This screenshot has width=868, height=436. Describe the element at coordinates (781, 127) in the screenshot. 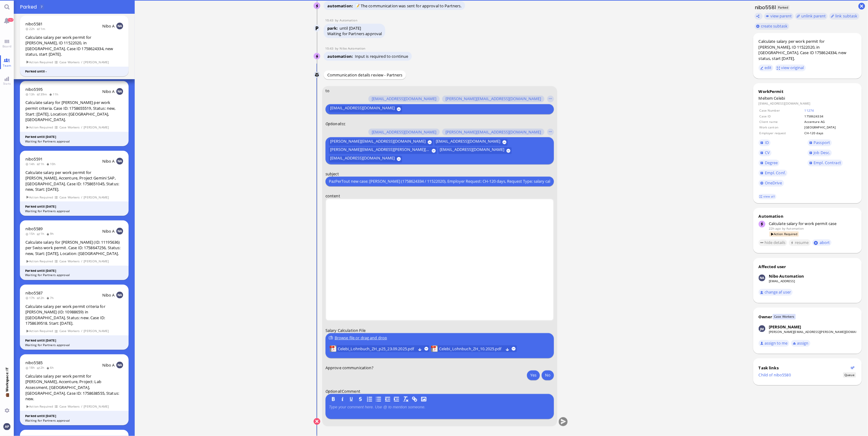

I see `td: Work canton` at that location.